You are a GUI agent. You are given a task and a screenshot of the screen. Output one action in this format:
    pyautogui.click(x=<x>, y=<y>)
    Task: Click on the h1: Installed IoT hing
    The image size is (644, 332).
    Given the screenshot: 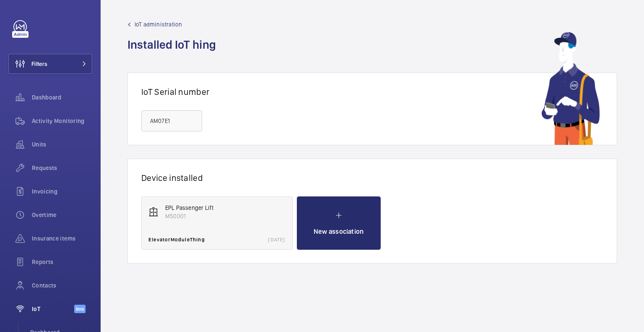 What is the action you would take?
    pyautogui.click(x=174, y=45)
    